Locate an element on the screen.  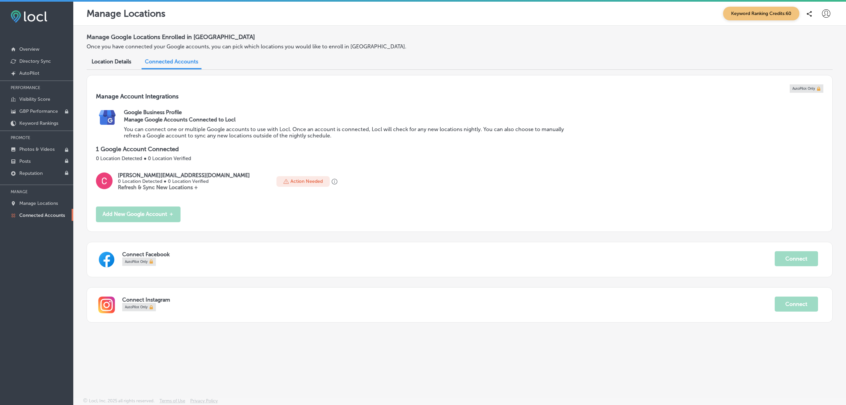
p: Connected Accounts is located at coordinates (42, 215).